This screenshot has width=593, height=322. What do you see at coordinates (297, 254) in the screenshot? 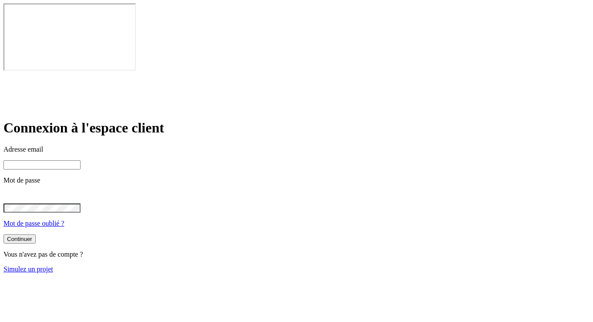
I see `p: Vous n'avez pas de compte ?` at bounding box center [297, 254].